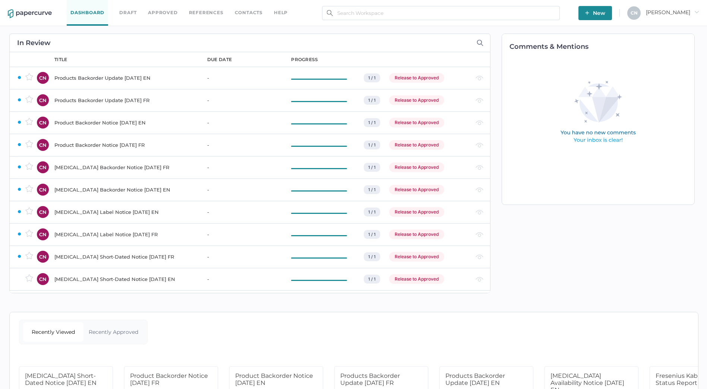 The image size is (707, 389). What do you see at coordinates (634, 13) in the screenshot?
I see `span: C N` at bounding box center [634, 13].